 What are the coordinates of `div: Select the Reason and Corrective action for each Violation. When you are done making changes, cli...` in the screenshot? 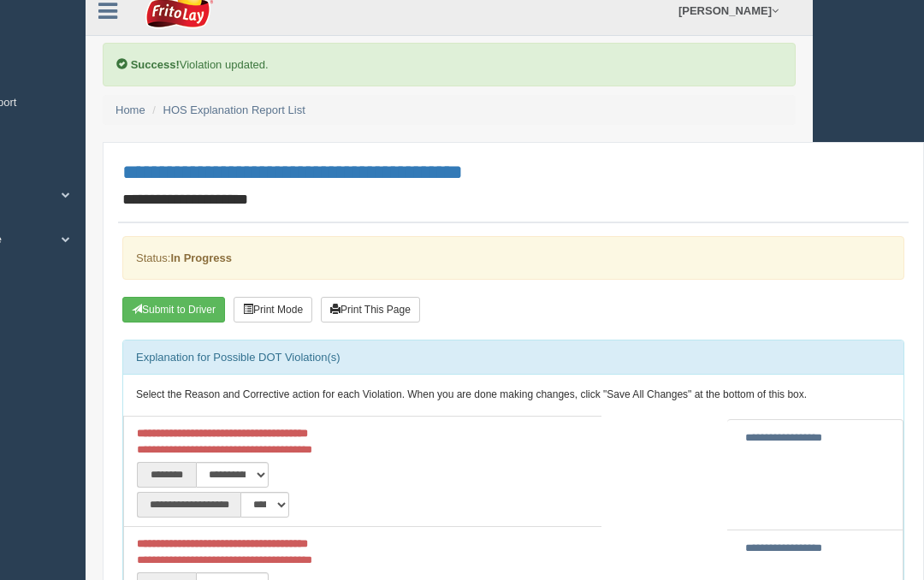 It's located at (513, 395).